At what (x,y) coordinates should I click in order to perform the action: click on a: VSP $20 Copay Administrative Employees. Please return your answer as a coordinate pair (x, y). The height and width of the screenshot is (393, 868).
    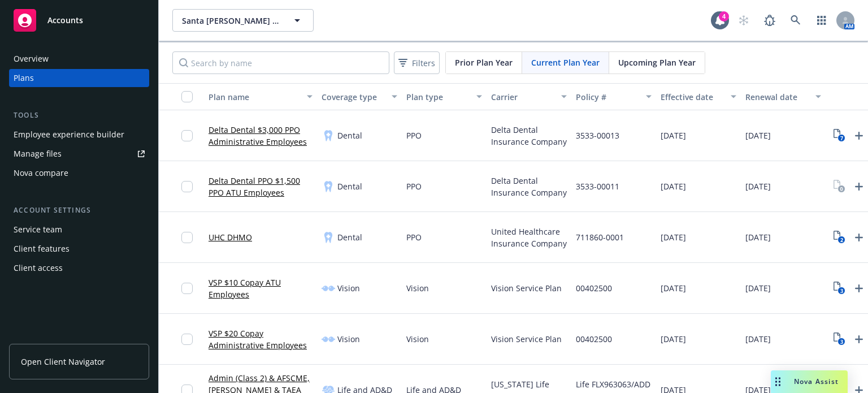
    Looking at the image, I should click on (260, 339).